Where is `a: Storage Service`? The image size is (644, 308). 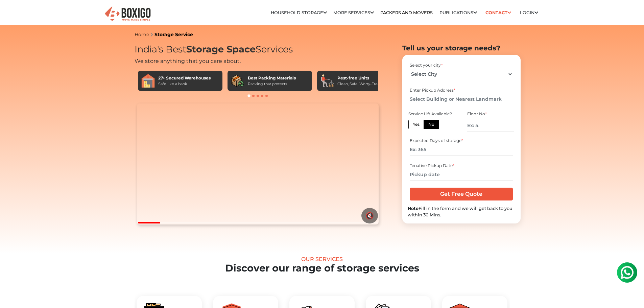 a: Storage Service is located at coordinates (174, 35).